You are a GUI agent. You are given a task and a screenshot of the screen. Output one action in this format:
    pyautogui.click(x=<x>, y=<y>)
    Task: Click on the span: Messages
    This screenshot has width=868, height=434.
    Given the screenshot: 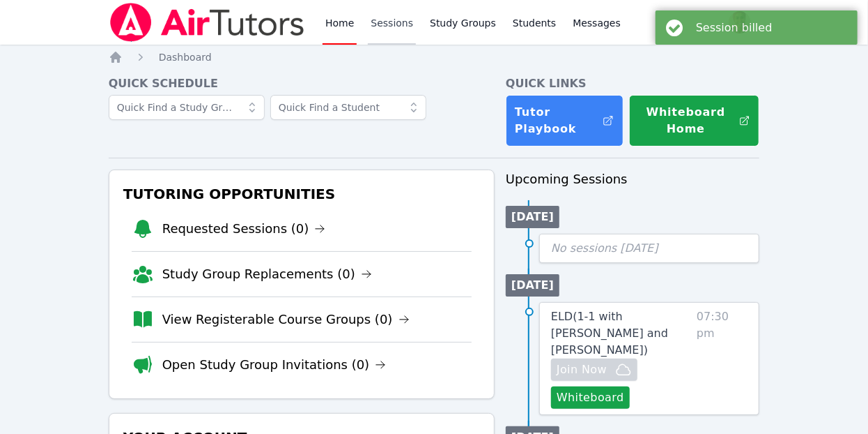 What is the action you would take?
    pyautogui.click(x=597, y=23)
    